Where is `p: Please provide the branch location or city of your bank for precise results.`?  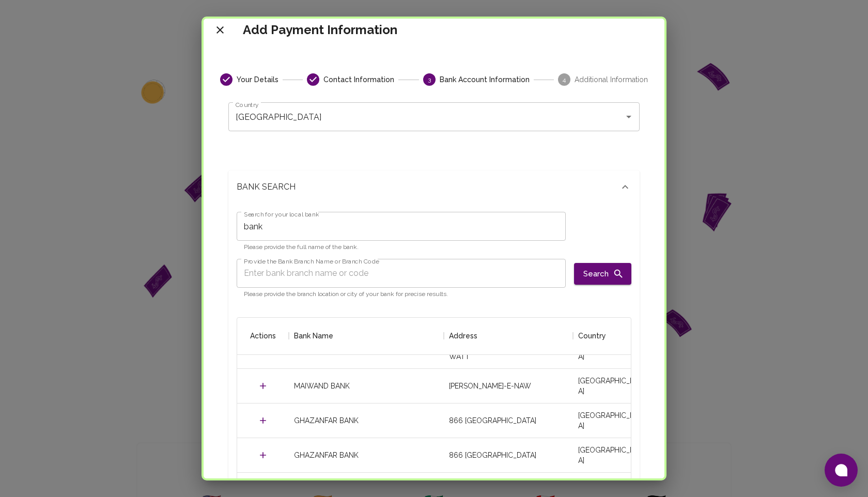
p: Please provide the branch location or city of your bank for precise results. is located at coordinates (401, 294).